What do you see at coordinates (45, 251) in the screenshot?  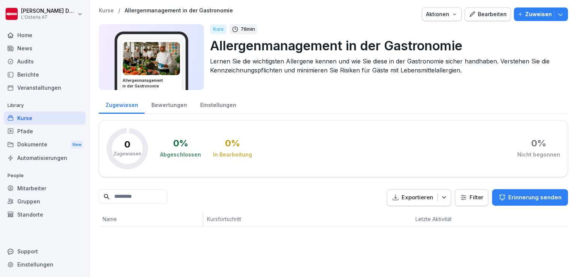 I see `div: Support` at bounding box center [45, 251].